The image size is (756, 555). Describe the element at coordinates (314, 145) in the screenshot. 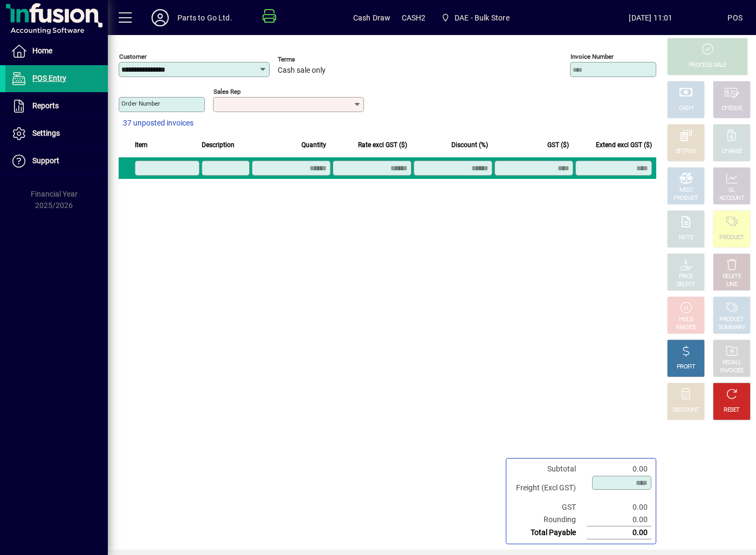

I see `span: Quantity` at that location.